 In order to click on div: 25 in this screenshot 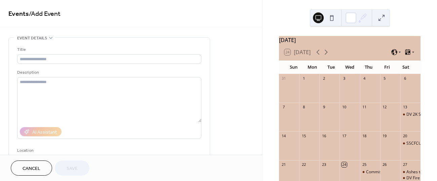, I will do `click(365, 164)`.